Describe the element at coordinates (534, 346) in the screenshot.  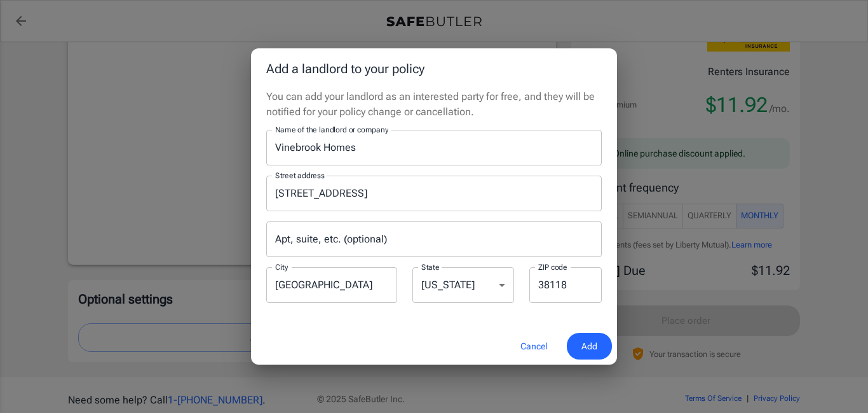
I see `button: Cancel` at that location.